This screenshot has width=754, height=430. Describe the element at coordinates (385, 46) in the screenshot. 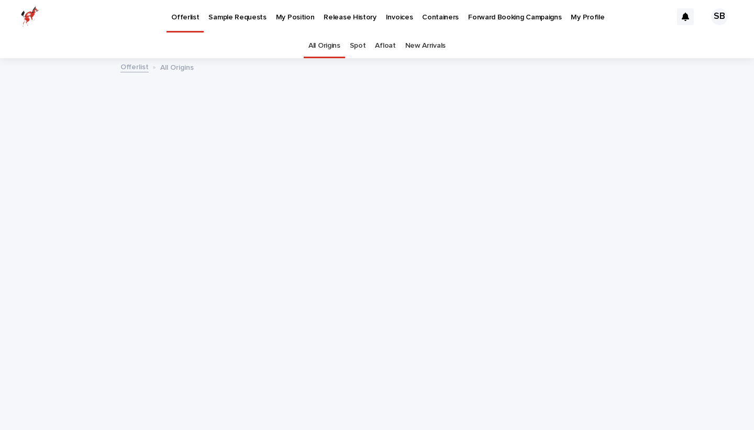

I see `a: Afloat` at that location.